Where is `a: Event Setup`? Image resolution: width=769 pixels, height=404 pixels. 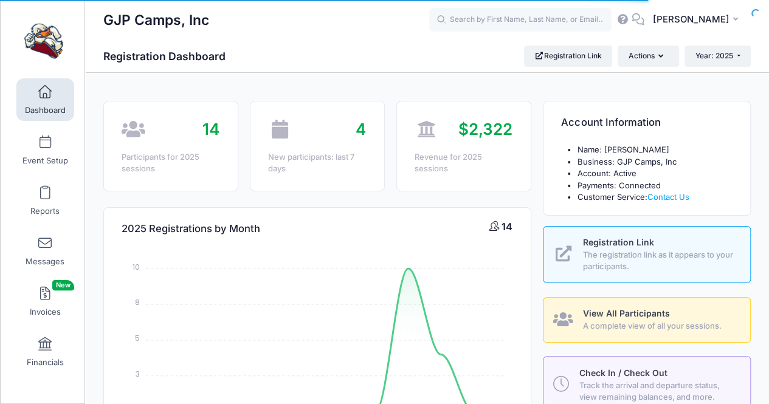
a: Event Setup is located at coordinates (45, 150).